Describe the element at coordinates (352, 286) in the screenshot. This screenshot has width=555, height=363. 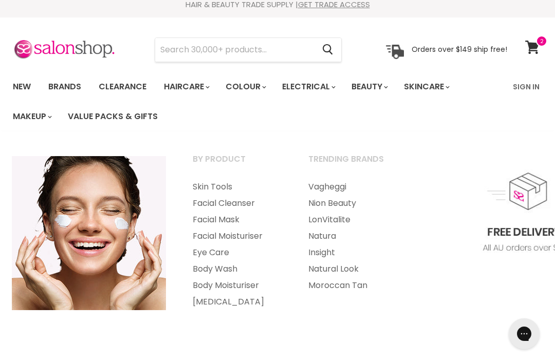
I see `a: Moroccan Tan` at that location.